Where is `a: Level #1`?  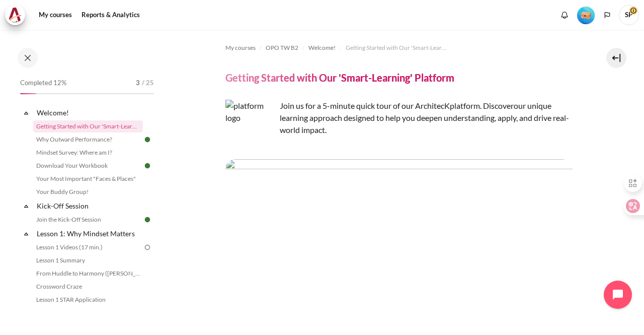 a: Level #1 is located at coordinates (585, 15).